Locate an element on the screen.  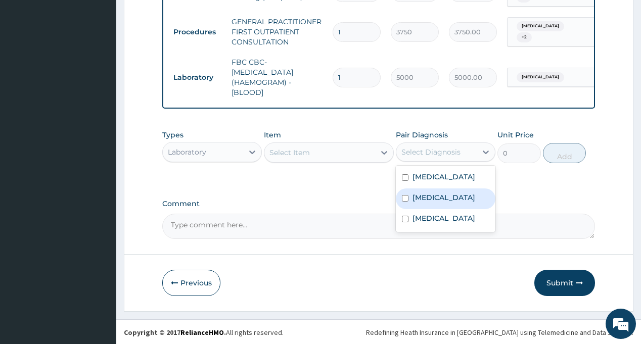
div: Minimize live chat window is located at coordinates (178, 17).